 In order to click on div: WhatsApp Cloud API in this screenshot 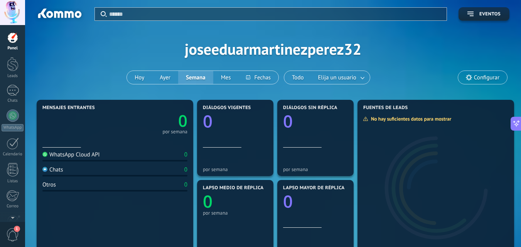, I will do `click(71, 155)`.